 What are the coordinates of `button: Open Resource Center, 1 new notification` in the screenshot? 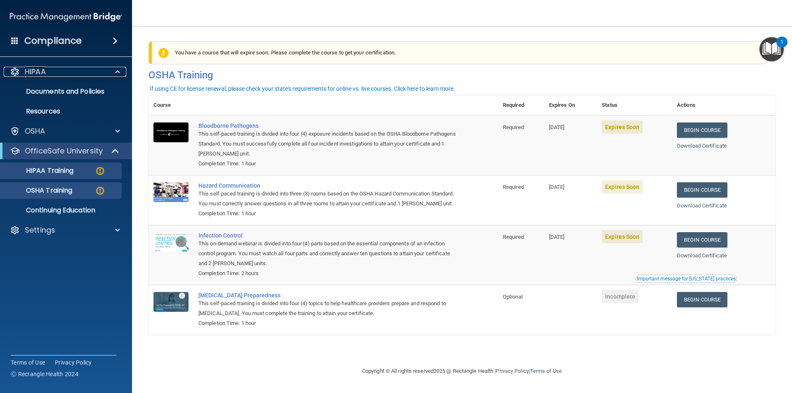 It's located at (771, 49).